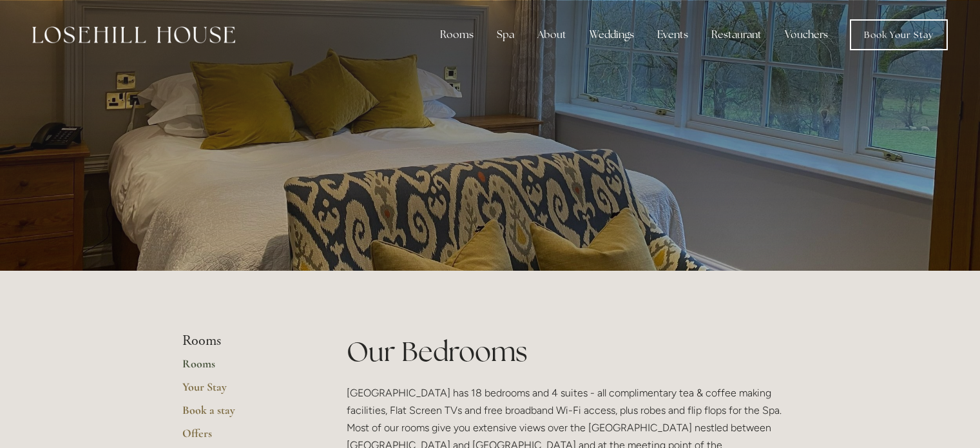 The width and height of the screenshot is (980, 448). I want to click on div: Restaurant, so click(736, 35).